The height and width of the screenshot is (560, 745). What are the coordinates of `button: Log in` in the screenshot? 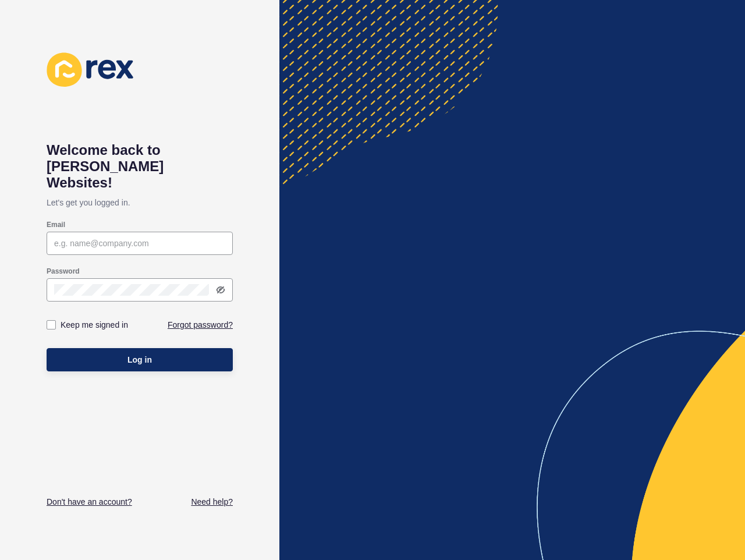 It's located at (140, 360).